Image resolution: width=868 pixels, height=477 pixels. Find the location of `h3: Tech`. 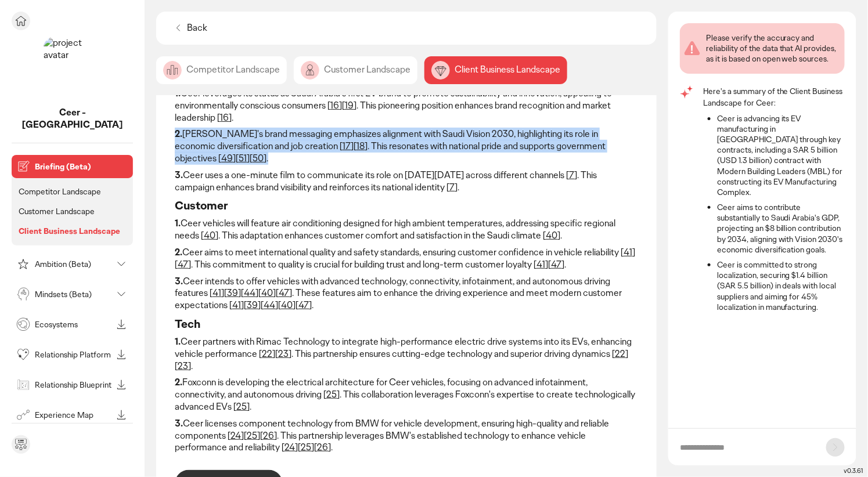

h3: Tech is located at coordinates (406, 324).